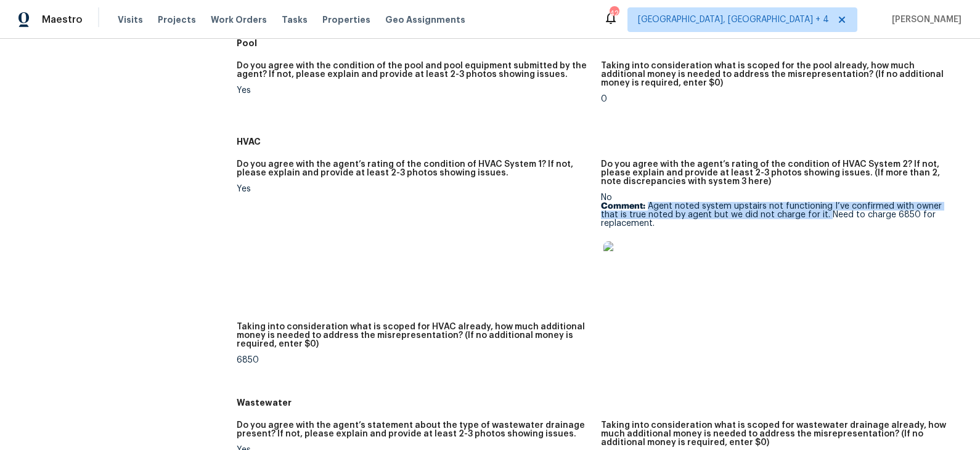  I want to click on h5: Pool, so click(601, 43).